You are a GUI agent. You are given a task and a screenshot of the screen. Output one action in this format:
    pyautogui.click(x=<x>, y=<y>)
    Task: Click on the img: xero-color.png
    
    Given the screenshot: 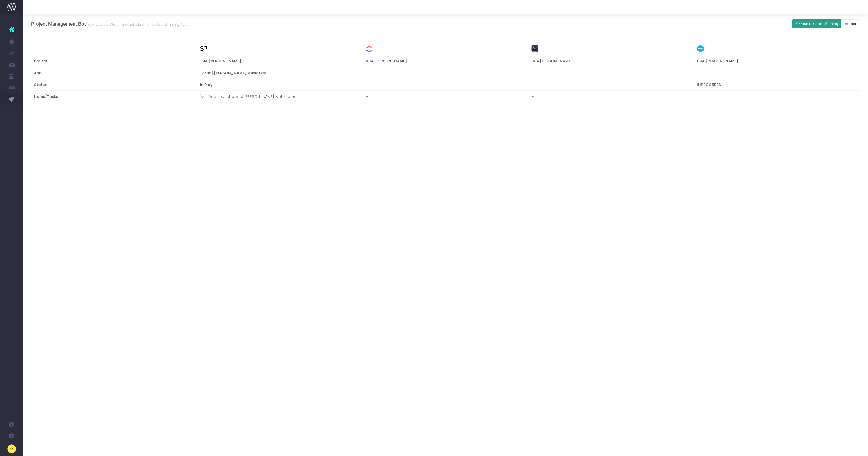 What is the action you would take?
    pyautogui.click(x=701, y=48)
    